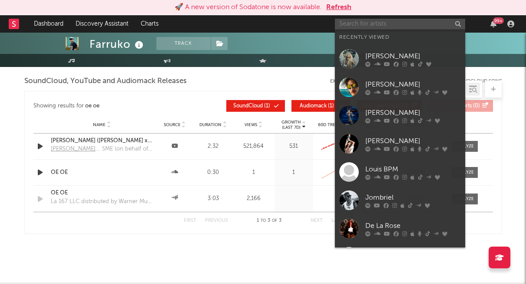 This screenshot has width=526, height=284. What do you see at coordinates (102, 202) in the screenshot?
I see `div: La 167 LLC distributed by Warner Music Latina Inc.` at bounding box center [102, 202].